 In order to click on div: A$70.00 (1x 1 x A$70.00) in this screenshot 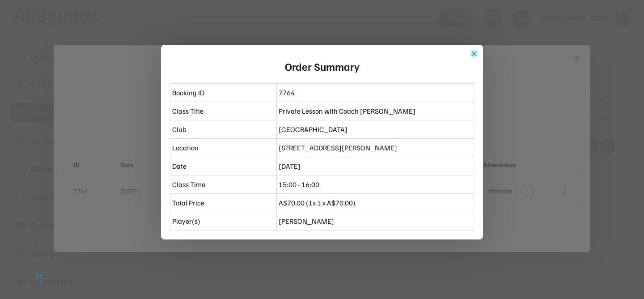, I will do `click(375, 202)`.